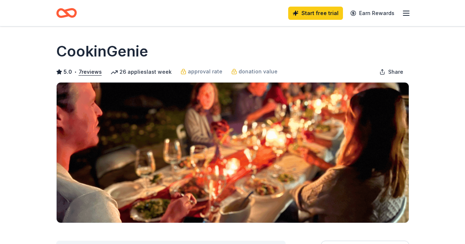 The image size is (465, 244). What do you see at coordinates (102, 51) in the screenshot?
I see `h1: CookinGenie` at bounding box center [102, 51].